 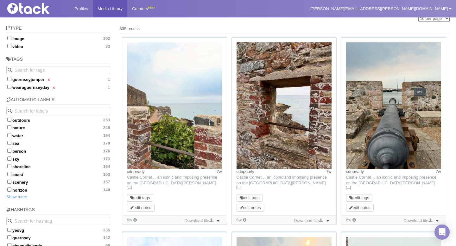 What do you see at coordinates (58, 46) in the screenshot?
I see `label: video` at bounding box center [58, 46].